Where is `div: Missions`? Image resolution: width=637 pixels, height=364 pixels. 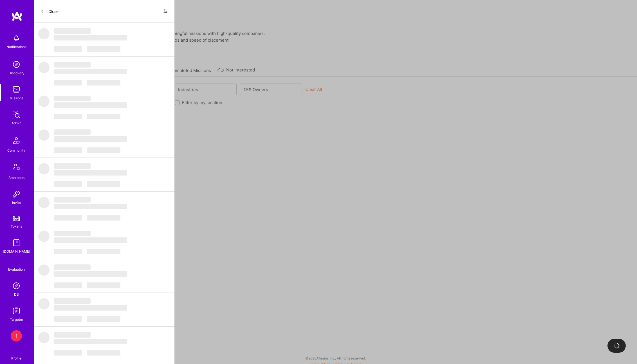
div: Missions is located at coordinates (16, 98).